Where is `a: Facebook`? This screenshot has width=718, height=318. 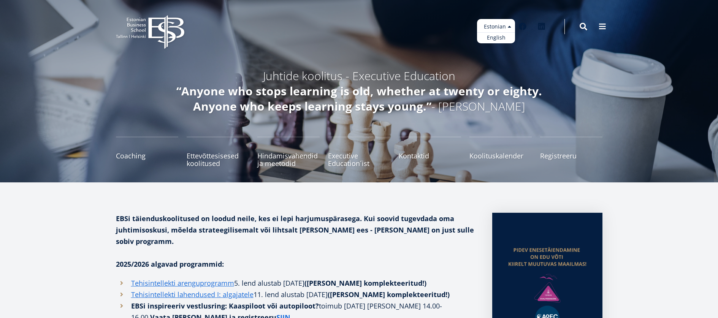
a: Facebook is located at coordinates (523, 27).